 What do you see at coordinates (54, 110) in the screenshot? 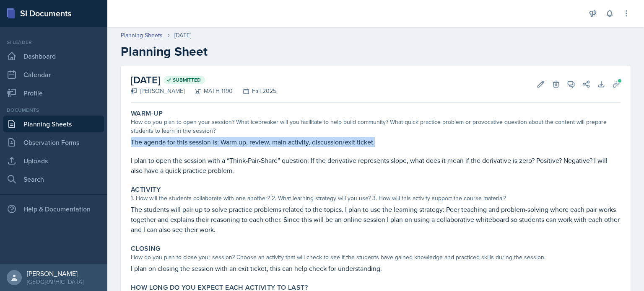
I see `div: Documents` at bounding box center [54, 110].